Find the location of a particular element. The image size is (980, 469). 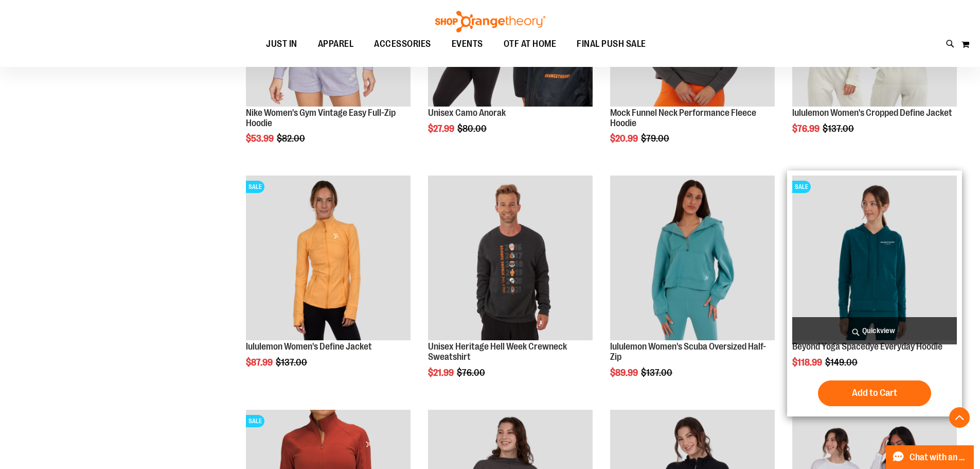

span: ACCESSORIES is located at coordinates (402, 43).